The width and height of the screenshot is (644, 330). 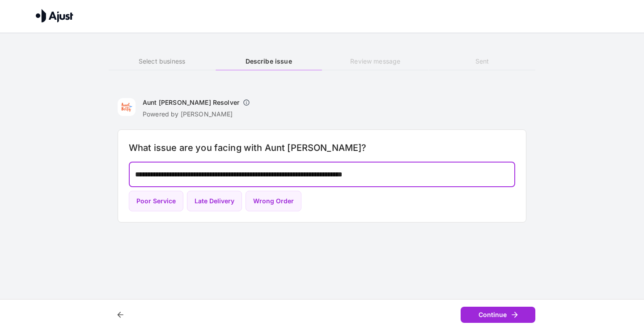 I want to click on button: Wrong Order, so click(x=273, y=201).